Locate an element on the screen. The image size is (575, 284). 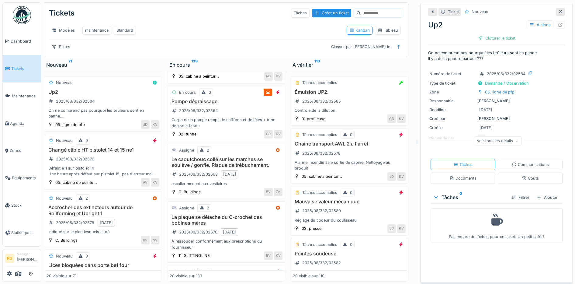
div: 03. presse is located at coordinates (311, 228).